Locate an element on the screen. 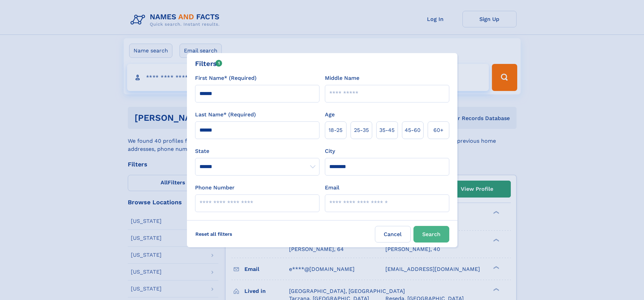 This screenshot has height=300, width=644. span: 18‑25 is located at coordinates (335, 130).